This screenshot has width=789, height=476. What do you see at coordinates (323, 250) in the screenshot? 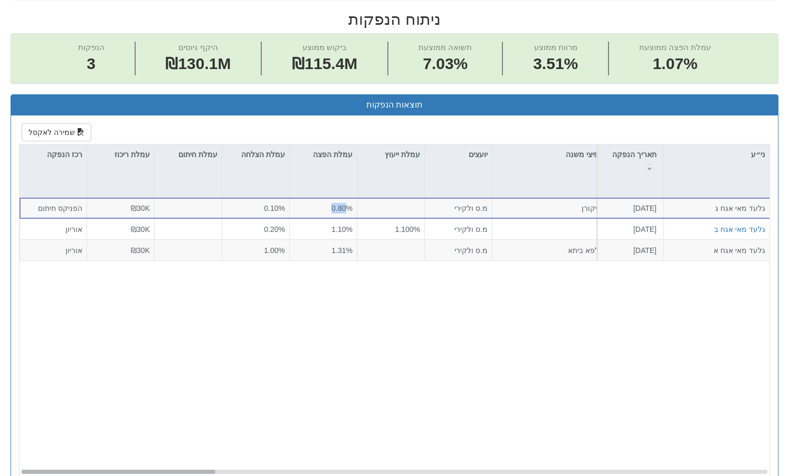
I see `div: 1.31%` at bounding box center [323, 250].